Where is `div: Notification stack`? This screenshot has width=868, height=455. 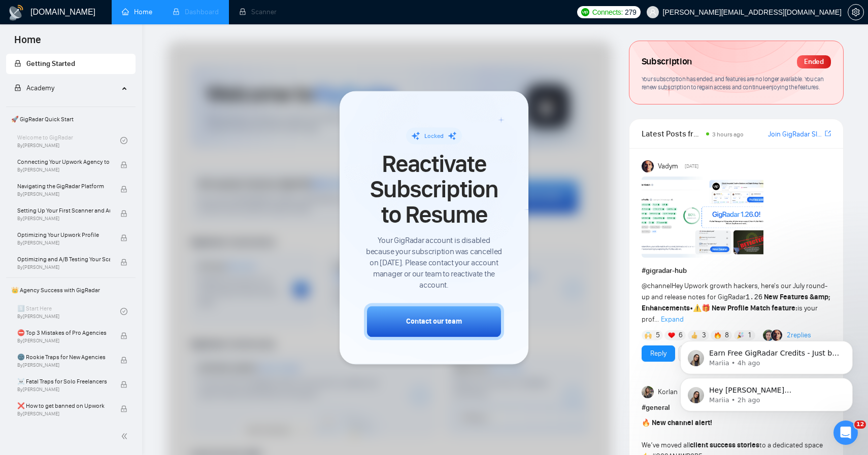 div: Notification stack is located at coordinates (102, 72).